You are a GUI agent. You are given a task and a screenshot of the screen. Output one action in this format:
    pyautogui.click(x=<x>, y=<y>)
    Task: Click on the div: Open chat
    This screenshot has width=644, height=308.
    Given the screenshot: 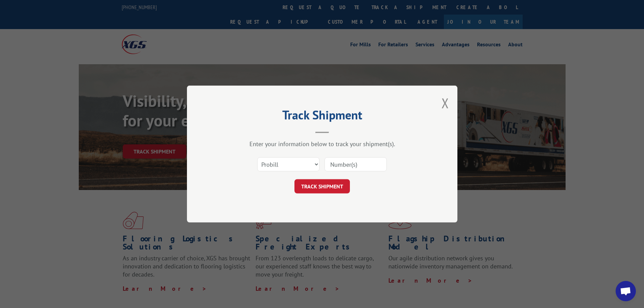 What is the action you would take?
    pyautogui.click(x=626, y=291)
    